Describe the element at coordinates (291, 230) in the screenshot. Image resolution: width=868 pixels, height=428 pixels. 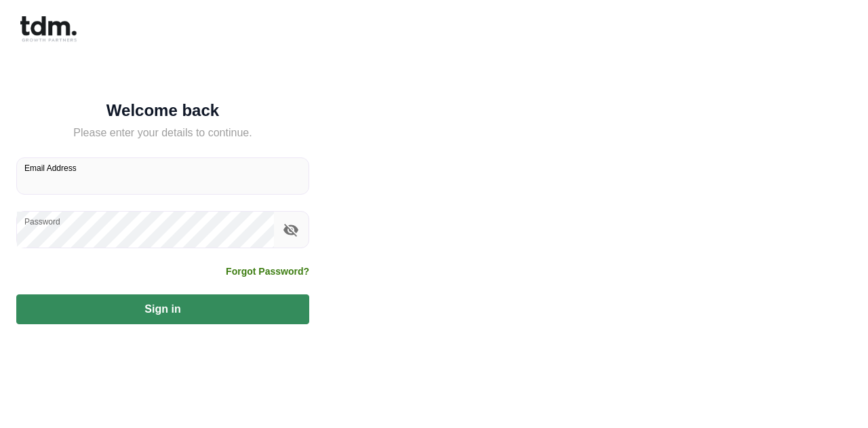
I see `button: toggle password visibility` at that location.